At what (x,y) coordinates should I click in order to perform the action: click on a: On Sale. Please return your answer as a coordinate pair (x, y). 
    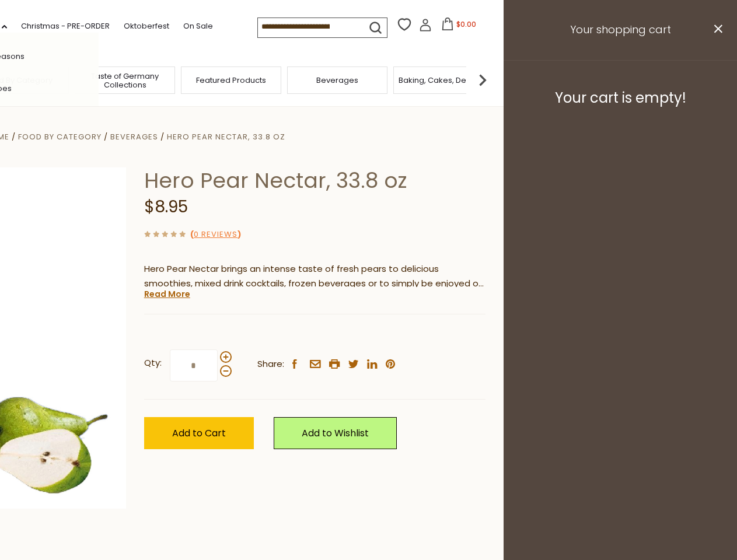
    Looking at the image, I should click on (198, 26).